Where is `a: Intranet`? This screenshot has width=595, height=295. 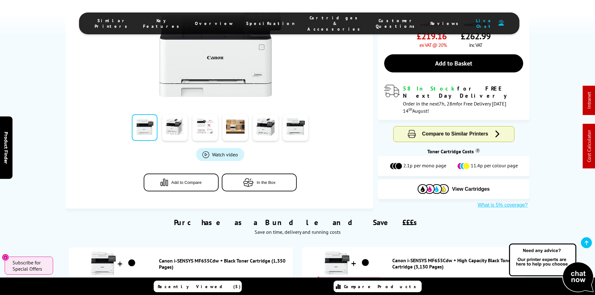
a: Intranet is located at coordinates (590, 101).